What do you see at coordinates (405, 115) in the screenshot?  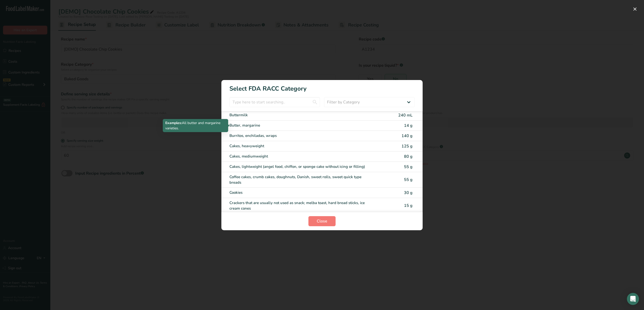 I see `span: 240 mL` at bounding box center [405, 115].